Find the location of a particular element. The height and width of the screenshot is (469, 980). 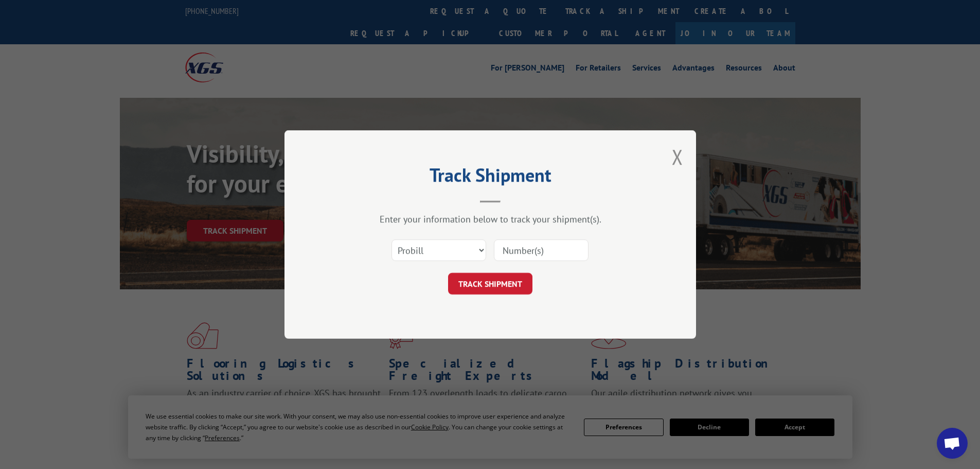

button: TRACK SHIPMENT is located at coordinates (490, 284).